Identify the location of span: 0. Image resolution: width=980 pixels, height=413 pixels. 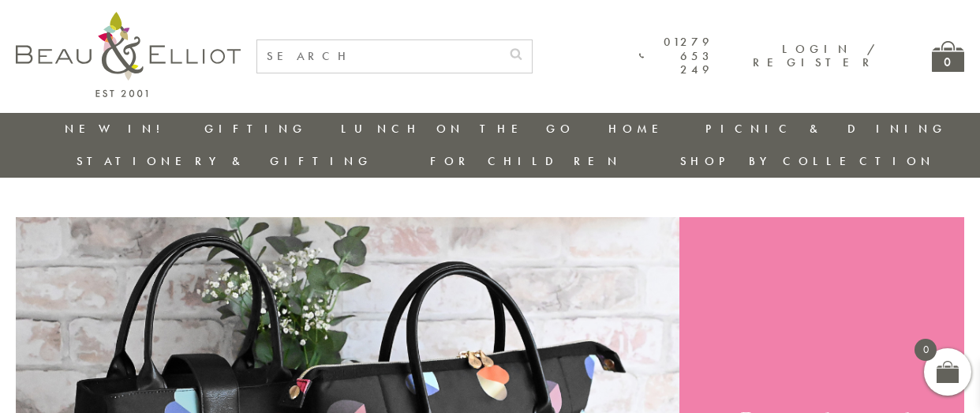
(926, 350).